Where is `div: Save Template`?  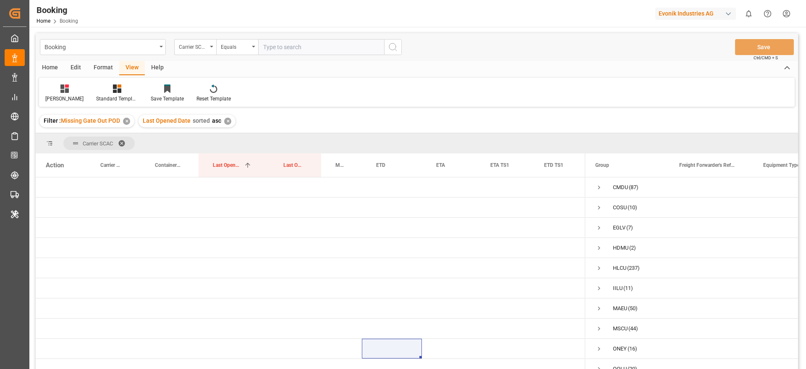 div: Save Template is located at coordinates (167, 99).